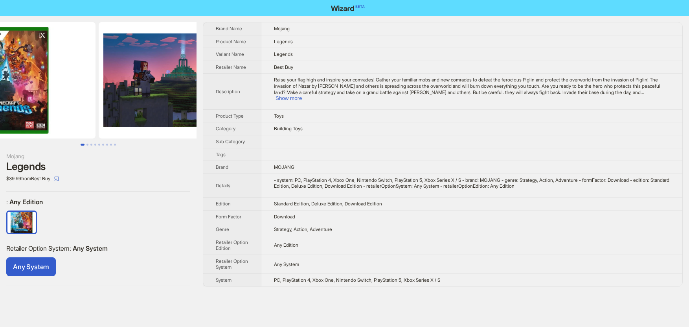 This screenshot has width=689, height=327. Describe the element at coordinates (223, 203) in the screenshot. I see `span: Edition` at that location.